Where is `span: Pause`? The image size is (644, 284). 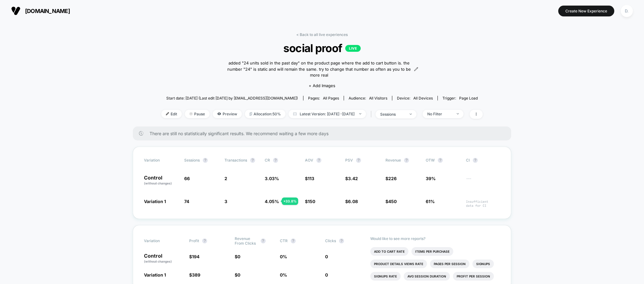 span: Pause is located at coordinates (198, 113).